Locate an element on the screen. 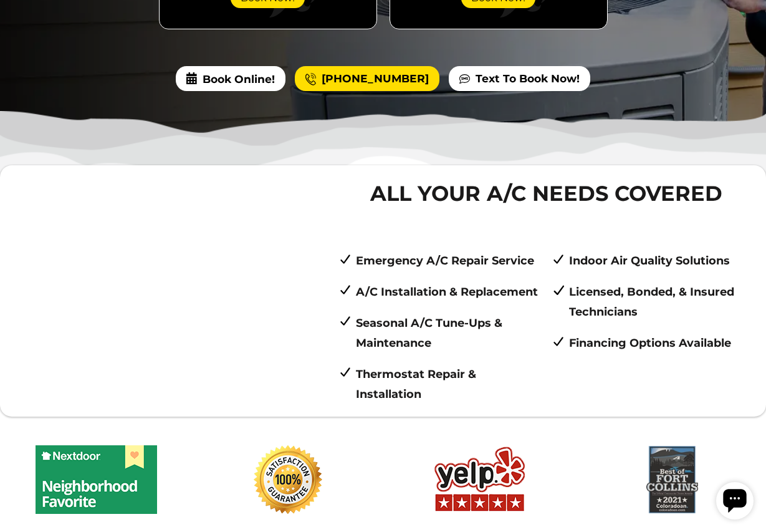 The width and height of the screenshot is (766, 532). img: Nextdoor - Neighborhood Favorite is located at coordinates (96, 479).